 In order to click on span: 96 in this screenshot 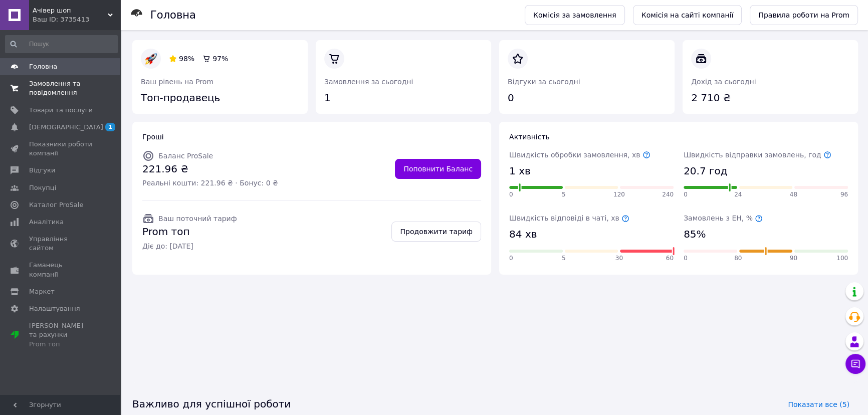, I will do `click(844, 194)`.